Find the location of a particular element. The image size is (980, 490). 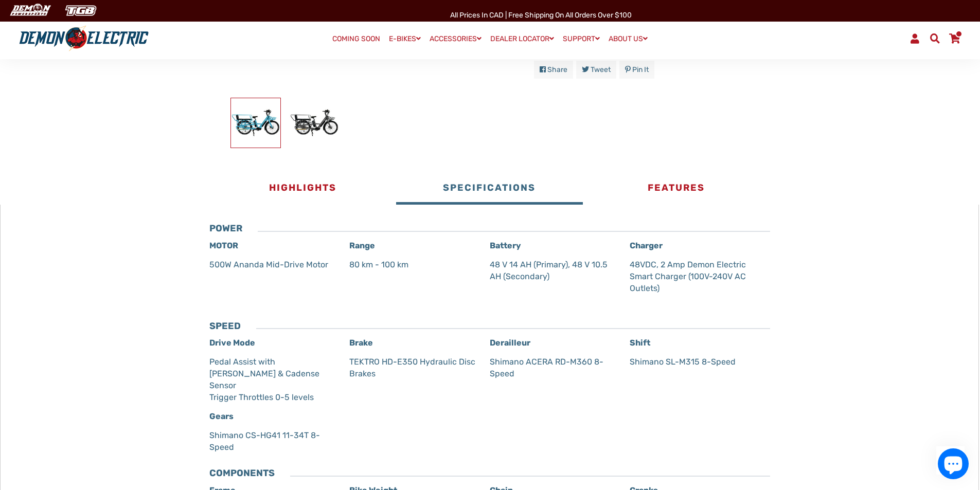

strong: Charger is located at coordinates (646, 245).